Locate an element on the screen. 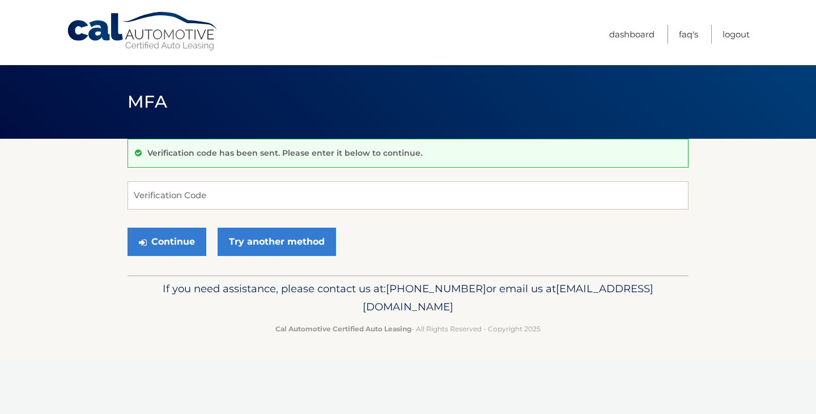 Image resolution: width=816 pixels, height=414 pixels. button: Continue is located at coordinates (167, 242).